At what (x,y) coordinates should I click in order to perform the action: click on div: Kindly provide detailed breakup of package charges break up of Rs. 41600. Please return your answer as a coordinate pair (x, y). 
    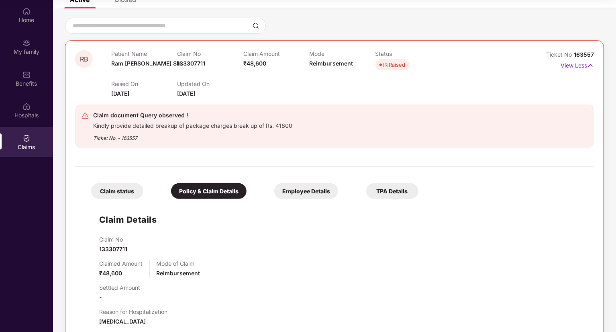
    Looking at the image, I should click on (193, 125).